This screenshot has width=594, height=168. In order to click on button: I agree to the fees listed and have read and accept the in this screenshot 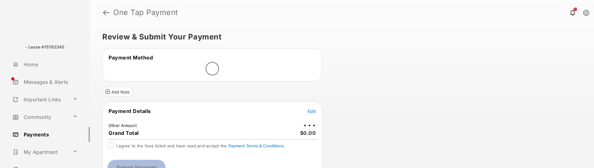, I will do `click(256, 145)`.